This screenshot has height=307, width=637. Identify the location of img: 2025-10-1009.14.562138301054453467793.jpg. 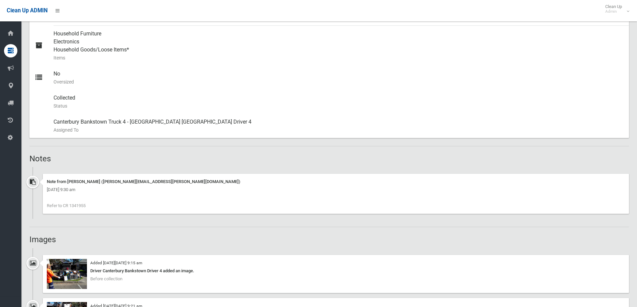
(67, 274).